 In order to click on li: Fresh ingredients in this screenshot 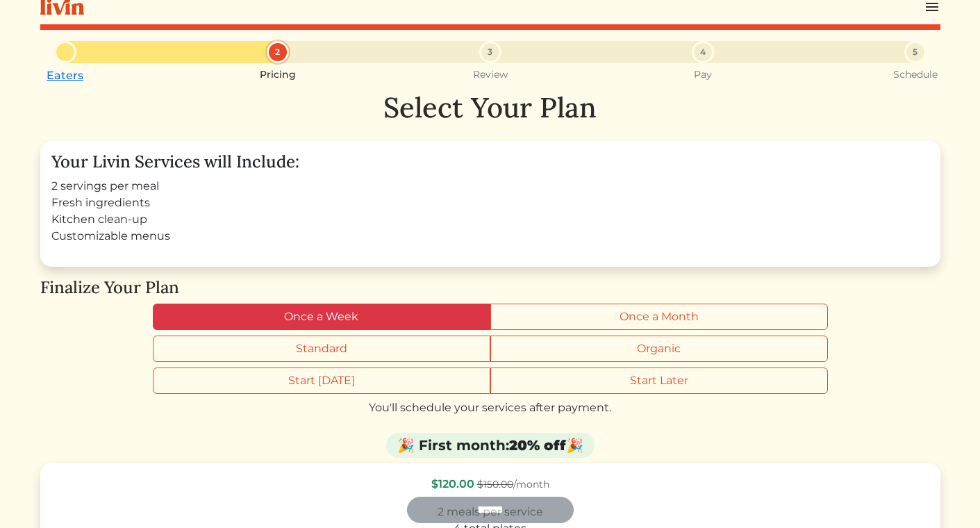, I will do `click(490, 203)`.